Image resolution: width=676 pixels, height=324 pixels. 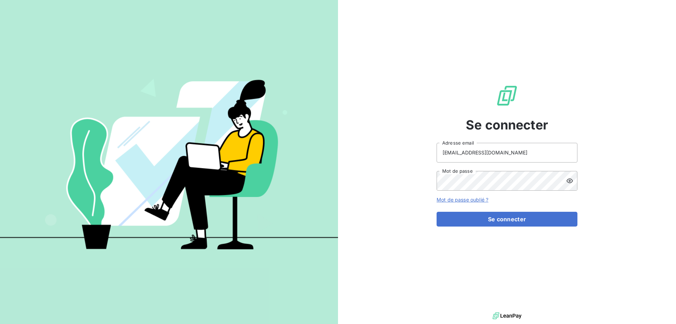 I want to click on input: placeholder, so click(x=507, y=153).